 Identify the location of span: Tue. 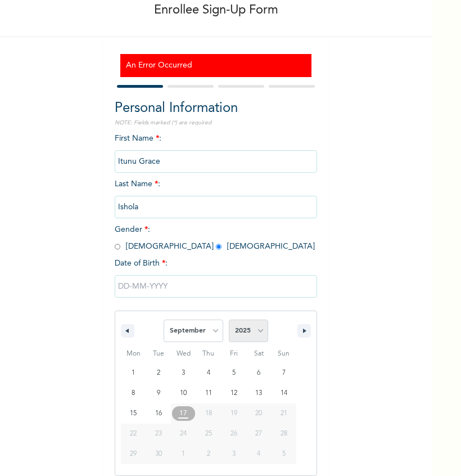
(159, 354).